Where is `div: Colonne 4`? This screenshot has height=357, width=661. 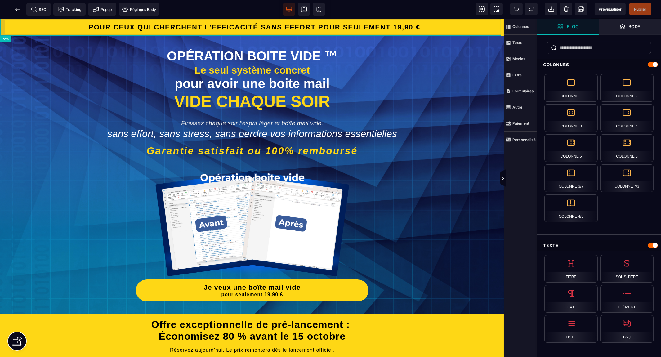 div: Colonne 4 is located at coordinates (627, 118).